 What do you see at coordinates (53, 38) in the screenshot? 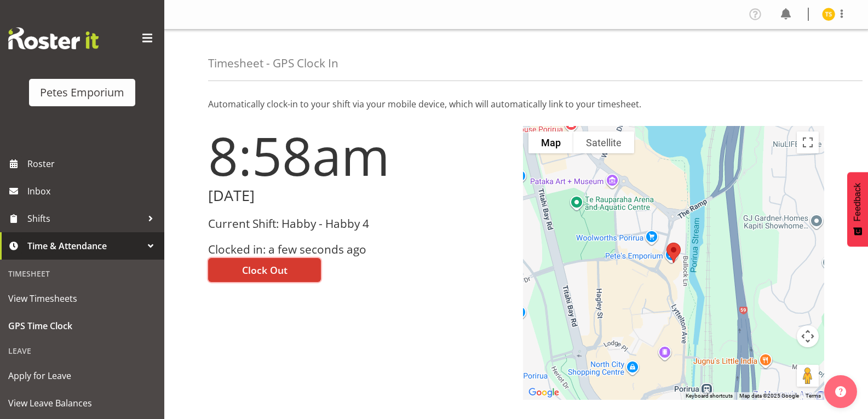
I see `img: Rosterit website logo` at bounding box center [53, 38].